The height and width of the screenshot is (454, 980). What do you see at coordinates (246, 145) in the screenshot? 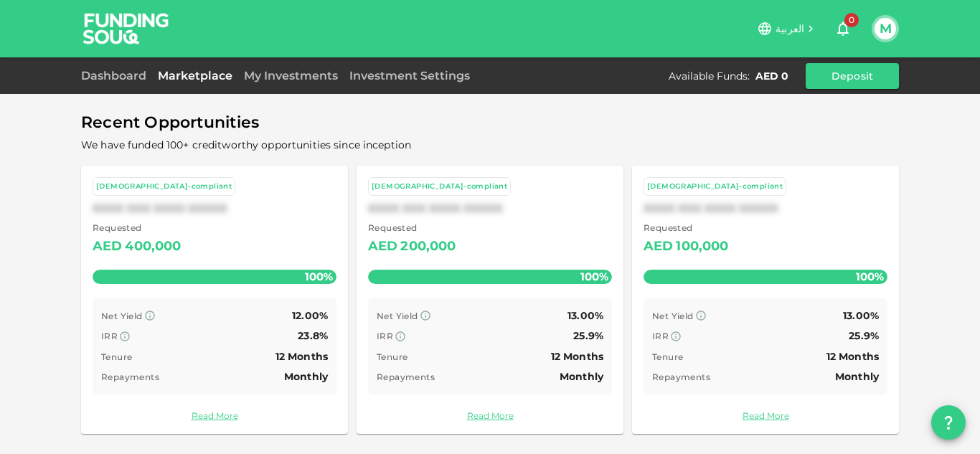
I see `span: We have funded 100+ creditworthy opportunities since inception` at bounding box center [246, 145].